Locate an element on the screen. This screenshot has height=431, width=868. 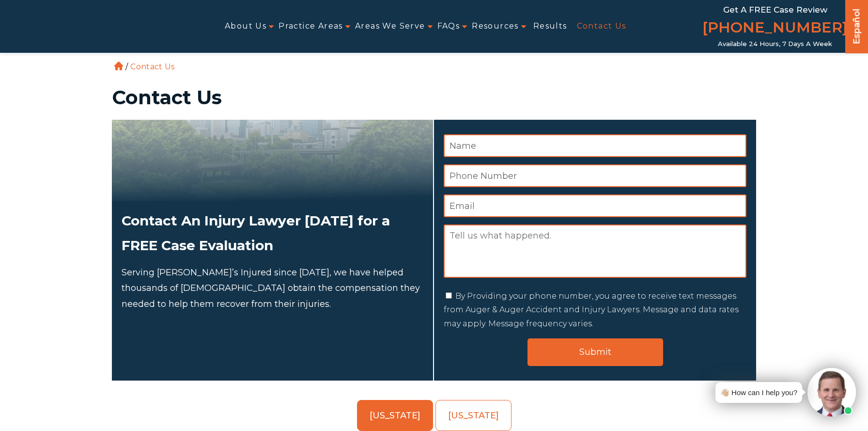
div: 👋🏼 How can I help you? is located at coordinates (759, 392).